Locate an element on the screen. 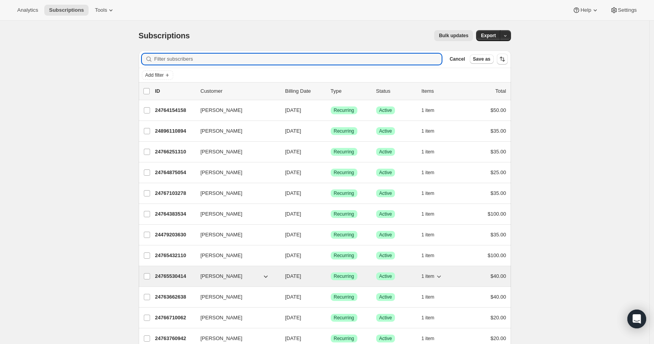 Image resolution: width=654 pixels, height=344 pixels. div: IDCustomerBilling DateTypeStatusItemsTotal is located at coordinates (331, 91).